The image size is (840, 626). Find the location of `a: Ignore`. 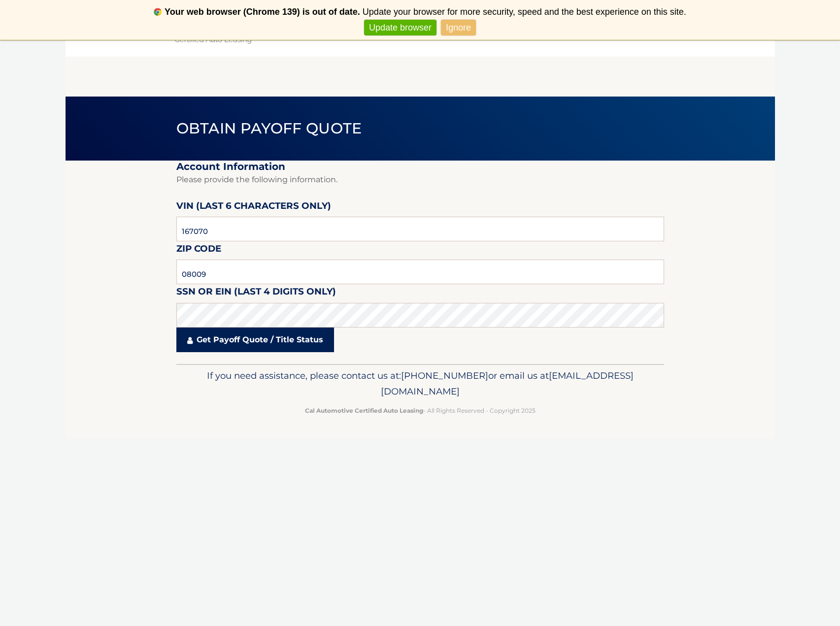

a: Ignore is located at coordinates (459, 27).